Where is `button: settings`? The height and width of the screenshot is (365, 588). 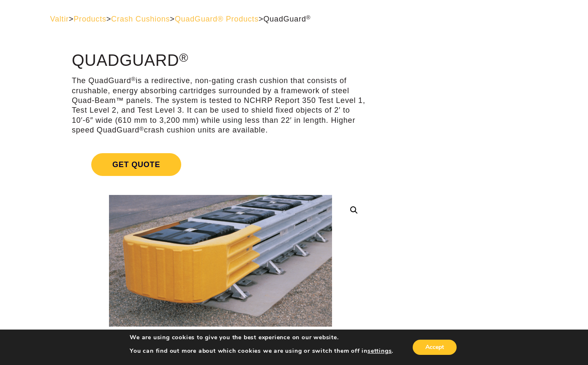 button: settings is located at coordinates (379, 351).